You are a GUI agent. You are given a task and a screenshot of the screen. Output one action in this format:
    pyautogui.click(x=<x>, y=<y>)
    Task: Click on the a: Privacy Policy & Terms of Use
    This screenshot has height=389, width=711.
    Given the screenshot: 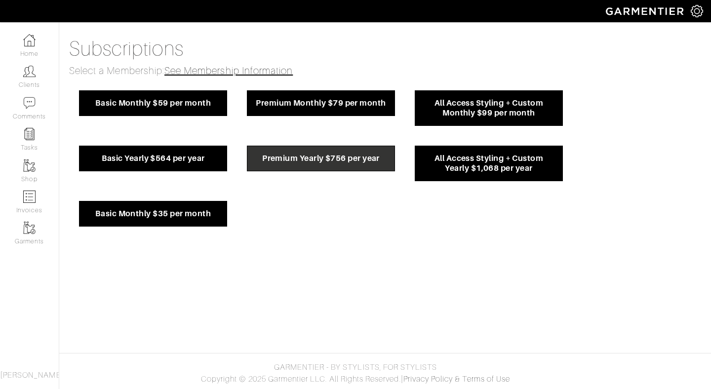 What is the action you would take?
    pyautogui.click(x=457, y=379)
    